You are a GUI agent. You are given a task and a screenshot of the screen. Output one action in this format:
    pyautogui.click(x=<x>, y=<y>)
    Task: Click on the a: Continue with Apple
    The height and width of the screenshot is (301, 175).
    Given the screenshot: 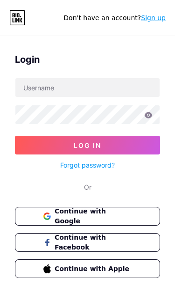 What is the action you would take?
    pyautogui.click(x=87, y=269)
    